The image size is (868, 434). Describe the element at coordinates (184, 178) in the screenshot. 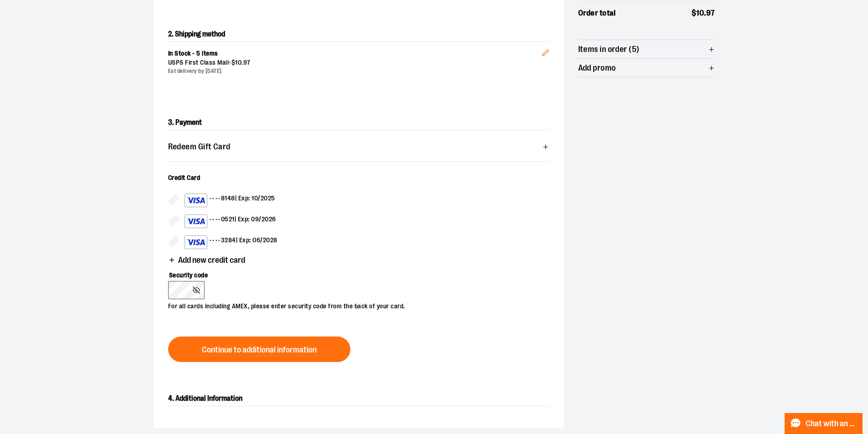

I see `span: Credit Card` at that location.